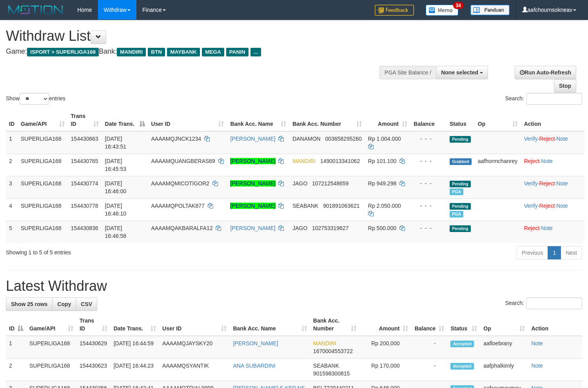 This screenshot has height=388, width=588. I want to click on td: aafhormchanrey, so click(498, 165).